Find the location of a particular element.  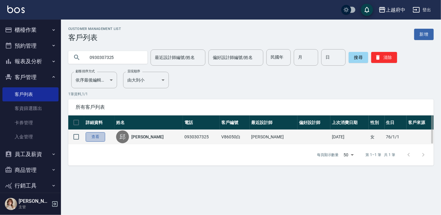

h3: 客戶列表 is located at coordinates (94, 37).